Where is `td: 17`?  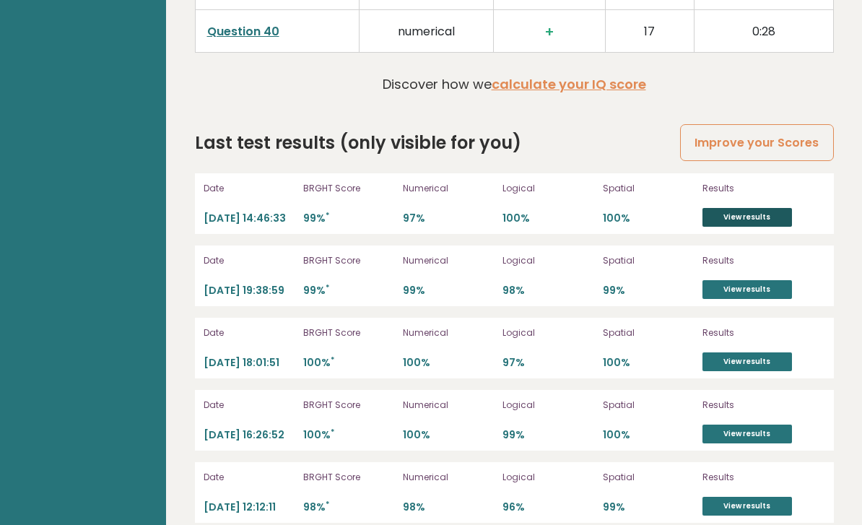 td: 17 is located at coordinates (649, 30).